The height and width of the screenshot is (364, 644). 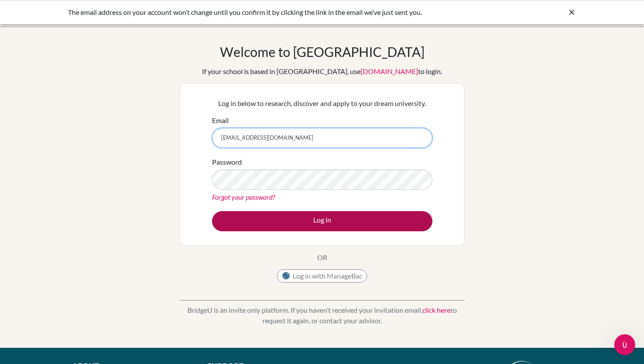 What do you see at coordinates (436, 310) in the screenshot?
I see `a: click here` at bounding box center [436, 310].